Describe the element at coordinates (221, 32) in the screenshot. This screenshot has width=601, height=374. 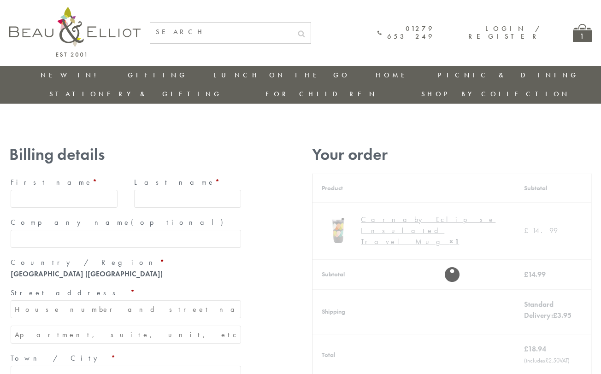
I see `input: SEARCH` at that location.